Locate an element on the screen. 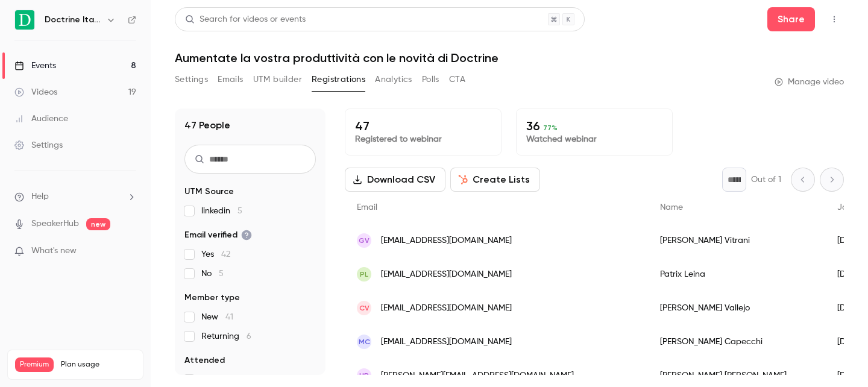 This screenshot has height=387, width=868. span: Attended is located at coordinates (204, 360).